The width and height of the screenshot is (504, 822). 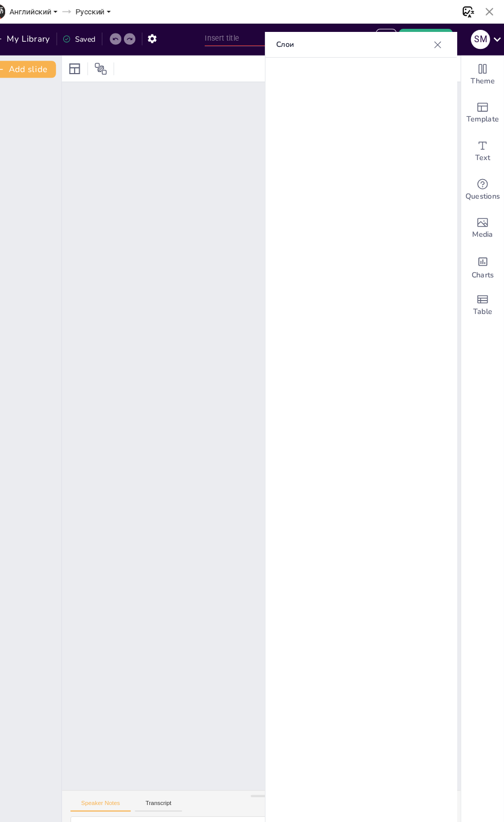 I want to click on div: Add images, graphics, shapes or video, so click(x=483, y=220).